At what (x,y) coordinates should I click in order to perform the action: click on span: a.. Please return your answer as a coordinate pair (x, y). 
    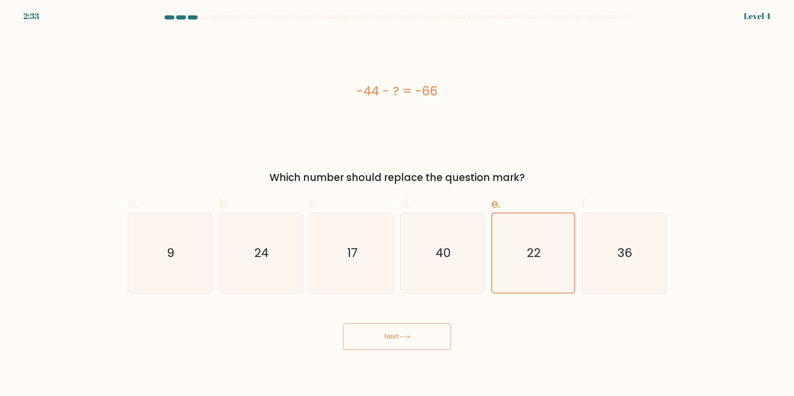
    Looking at the image, I should click on (133, 203).